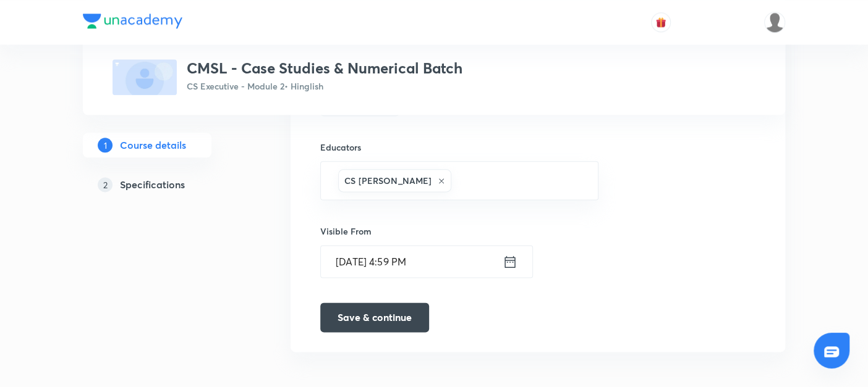 This screenshot has height=387, width=868. I want to click on h3: CMSL - Case Studies & Numerical Batch, so click(325, 68).